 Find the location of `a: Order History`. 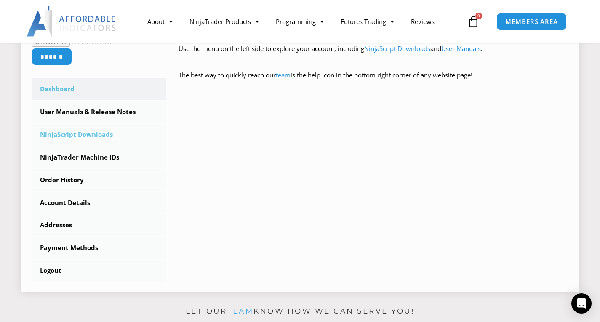

a: Order History is located at coordinates (98, 180).